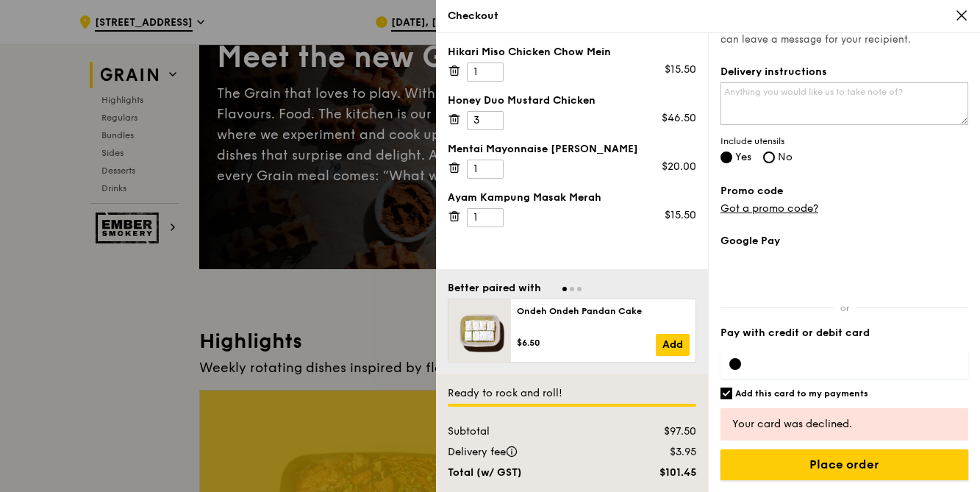  What do you see at coordinates (844, 191) in the screenshot?
I see `label: Promo code` at bounding box center [844, 191].